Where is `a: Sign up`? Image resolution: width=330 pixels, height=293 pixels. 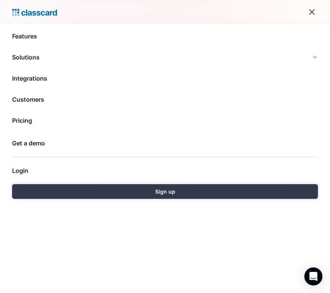 a: Sign up is located at coordinates (165, 192).